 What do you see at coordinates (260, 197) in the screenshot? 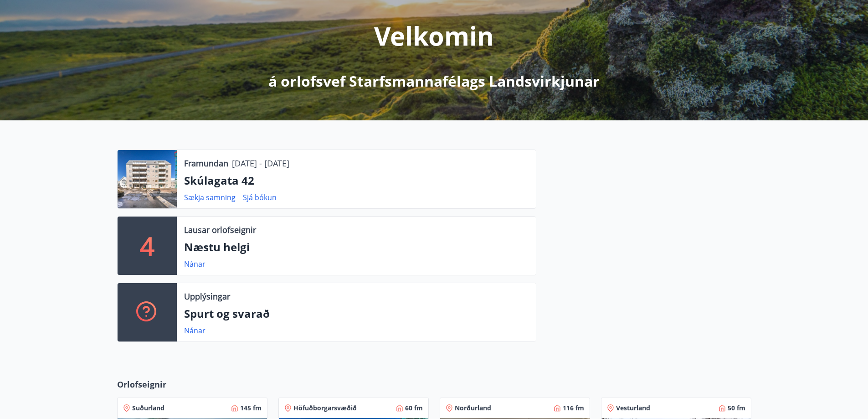
I see `a: Sjá bókun` at bounding box center [260, 197].